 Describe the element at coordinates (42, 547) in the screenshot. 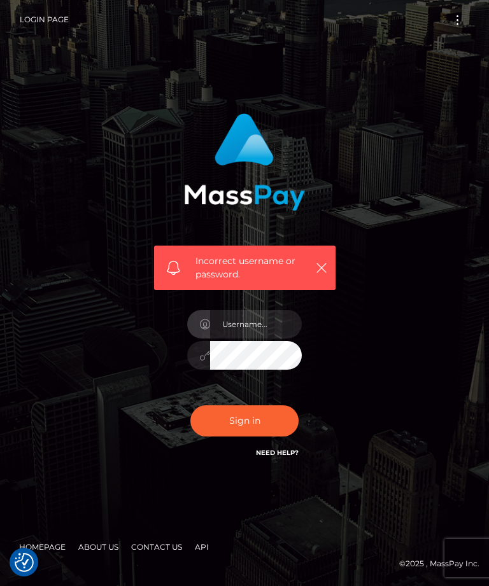

I see `a: Homepage` at that location.